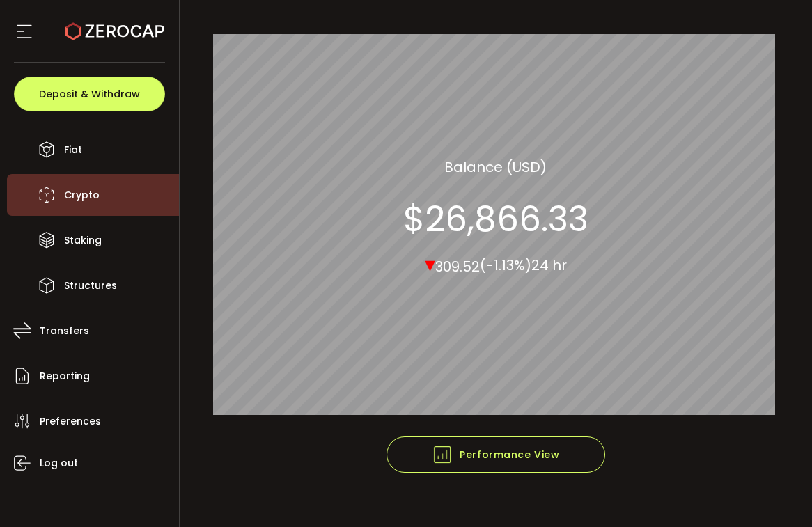  Describe the element at coordinates (82, 195) in the screenshot. I see `span: Crypto` at that location.